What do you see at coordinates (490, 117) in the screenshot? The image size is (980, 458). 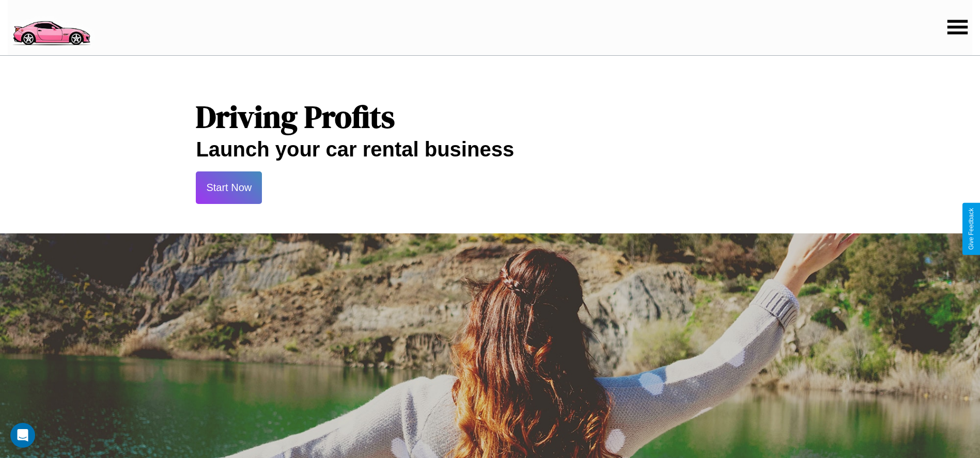 I see `h1: Driving Profits` at bounding box center [490, 117].